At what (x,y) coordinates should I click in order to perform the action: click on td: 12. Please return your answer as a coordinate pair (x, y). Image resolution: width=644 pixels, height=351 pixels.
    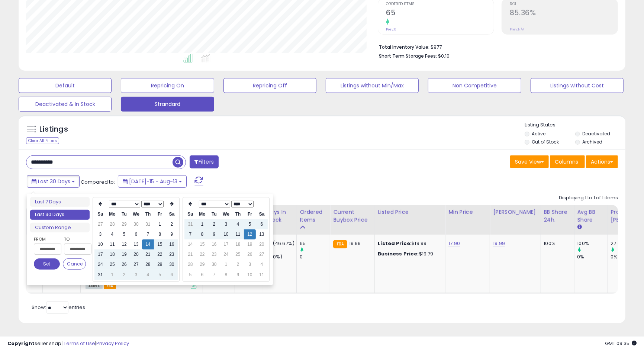
    Looking at the image, I should click on (250, 234).